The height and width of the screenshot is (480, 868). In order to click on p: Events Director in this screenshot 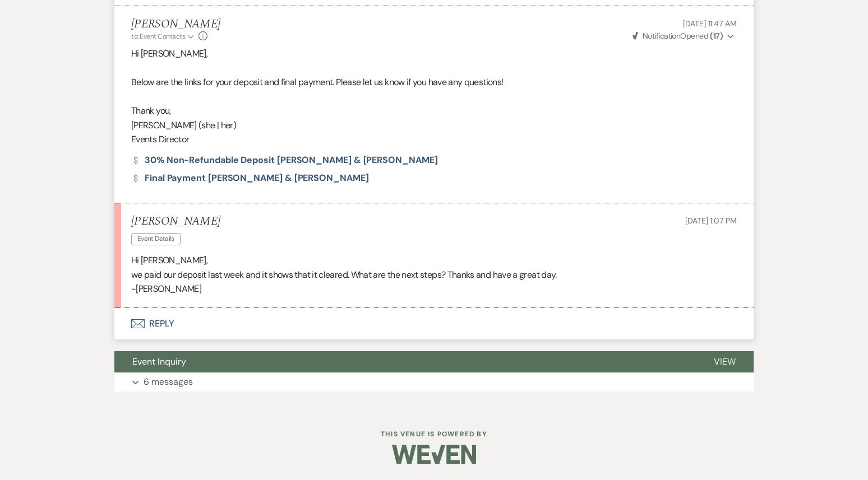, I will do `click(434, 139)`.